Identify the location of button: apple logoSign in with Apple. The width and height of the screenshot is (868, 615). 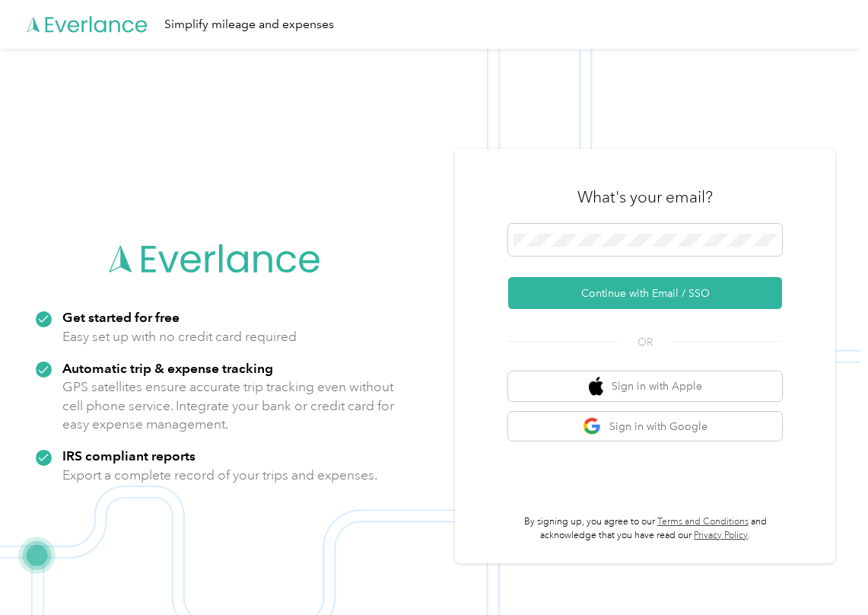
(645, 386).